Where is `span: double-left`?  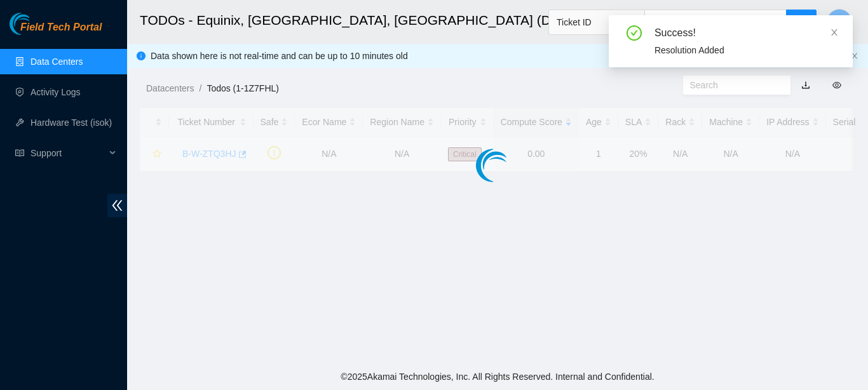
span: double-left is located at coordinates (117, 205).